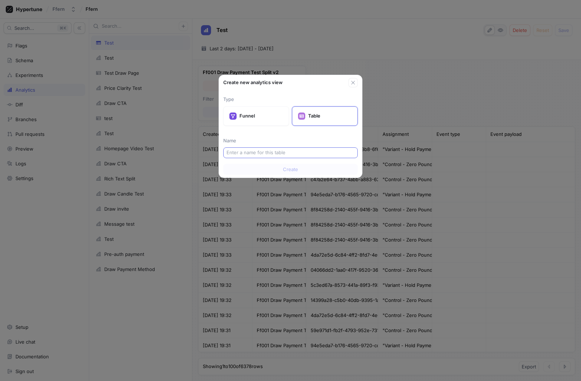 This screenshot has width=581, height=381. I want to click on span: Create, so click(290, 169).